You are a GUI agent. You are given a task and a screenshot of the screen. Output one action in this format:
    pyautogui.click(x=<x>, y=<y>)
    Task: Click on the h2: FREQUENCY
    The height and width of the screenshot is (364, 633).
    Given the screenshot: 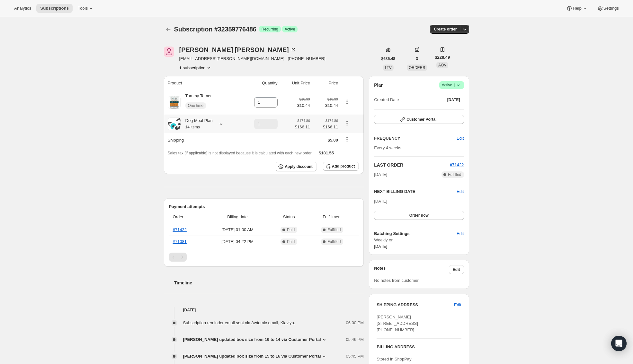 What is the action you would take?
    pyautogui.click(x=415, y=138)
    